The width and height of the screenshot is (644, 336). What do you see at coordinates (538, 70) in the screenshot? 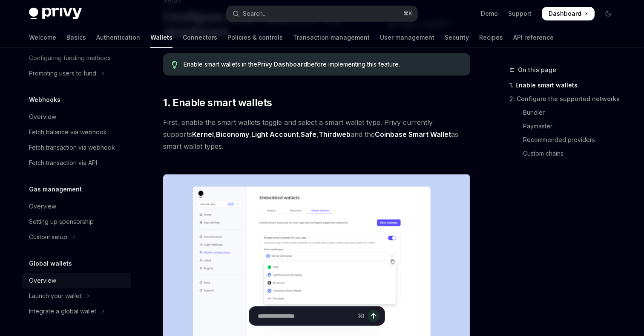
I see `span: On this page` at bounding box center [538, 70].